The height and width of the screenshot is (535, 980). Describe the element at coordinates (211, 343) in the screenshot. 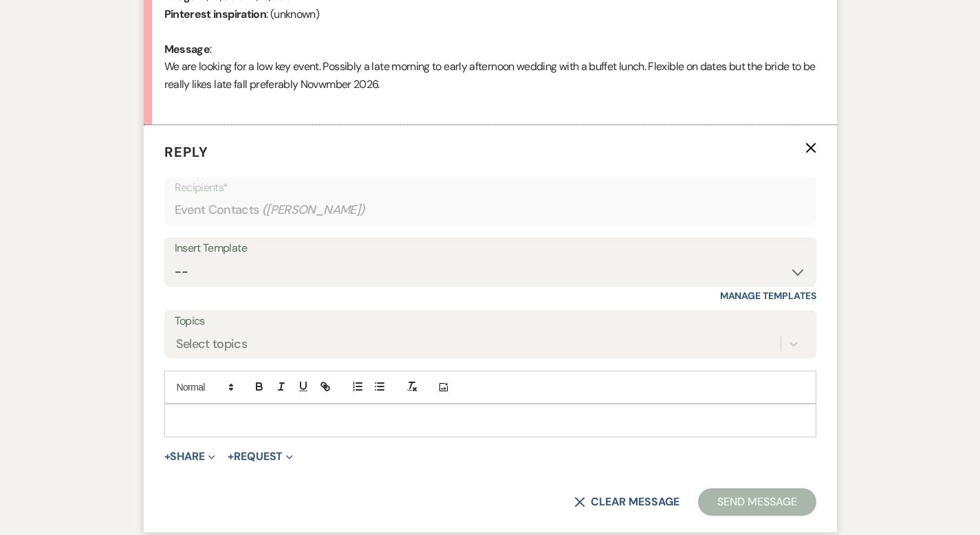

I see `div: Select topics` at that location.